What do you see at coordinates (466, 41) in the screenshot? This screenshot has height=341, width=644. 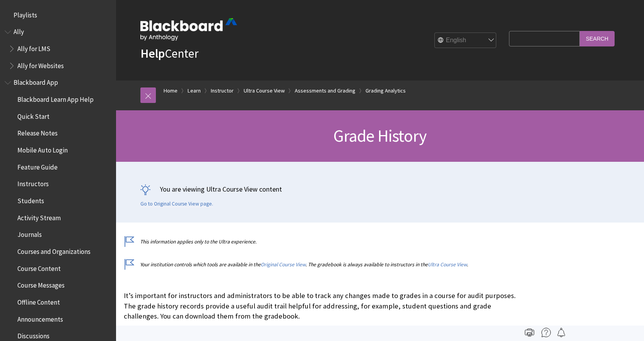 I see `select: Site Language Selector` at bounding box center [466, 41].